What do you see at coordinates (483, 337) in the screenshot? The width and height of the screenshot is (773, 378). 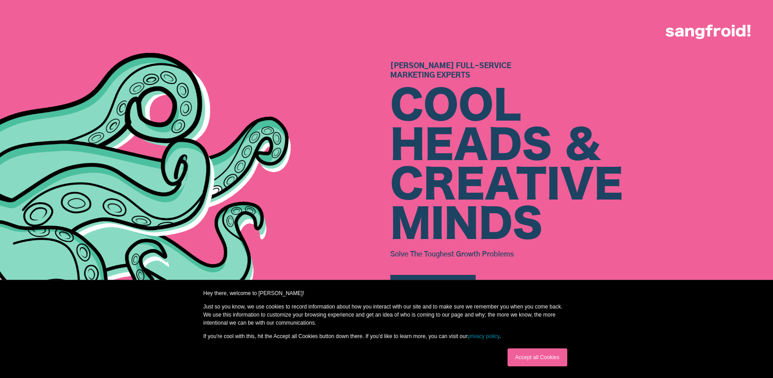 I see `a: privacy policy` at bounding box center [483, 337].